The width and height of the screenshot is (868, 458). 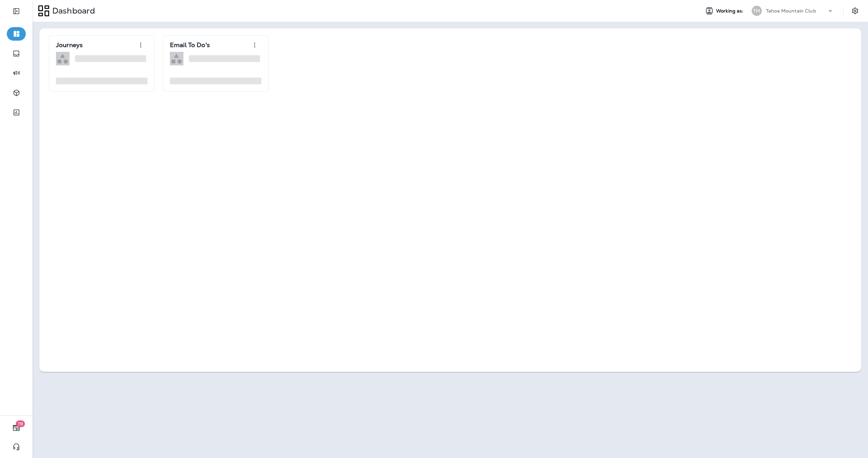 I want to click on p: Dashboard, so click(x=72, y=11).